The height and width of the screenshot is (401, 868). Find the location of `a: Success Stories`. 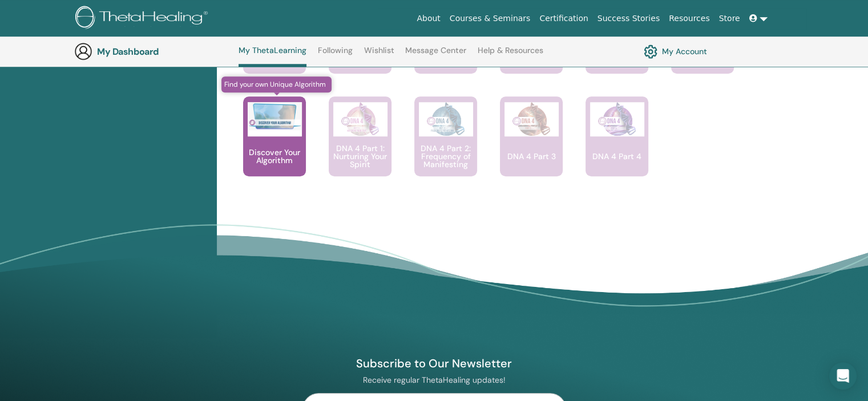

a: Success Stories is located at coordinates (628, 18).